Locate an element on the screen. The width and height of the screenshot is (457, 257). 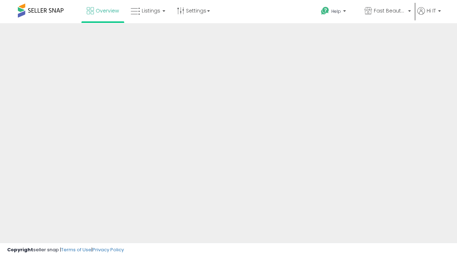
span: Listings is located at coordinates (151, 11).